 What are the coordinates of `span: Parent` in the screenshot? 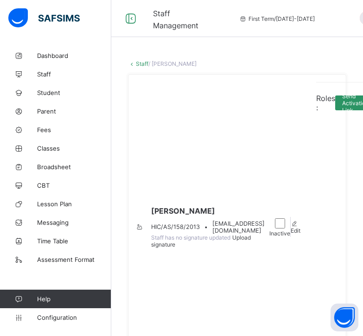 It's located at (74, 111).